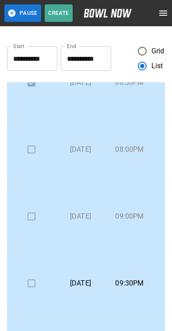 The width and height of the screenshot is (172, 331). I want to click on img: logo, so click(107, 13).